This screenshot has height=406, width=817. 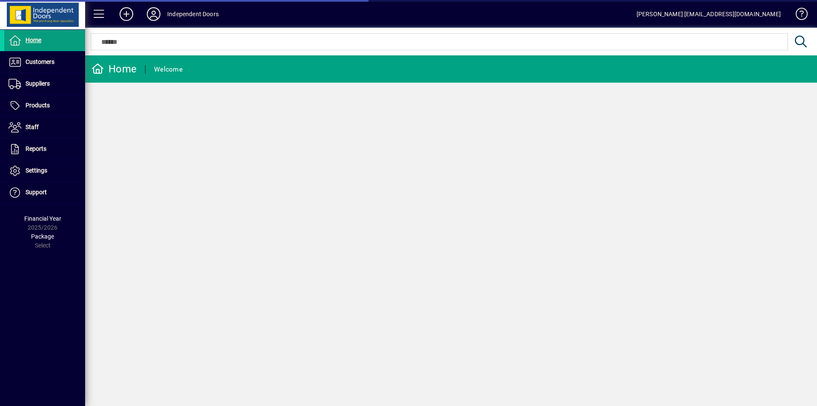 I want to click on div: Home, so click(x=114, y=69).